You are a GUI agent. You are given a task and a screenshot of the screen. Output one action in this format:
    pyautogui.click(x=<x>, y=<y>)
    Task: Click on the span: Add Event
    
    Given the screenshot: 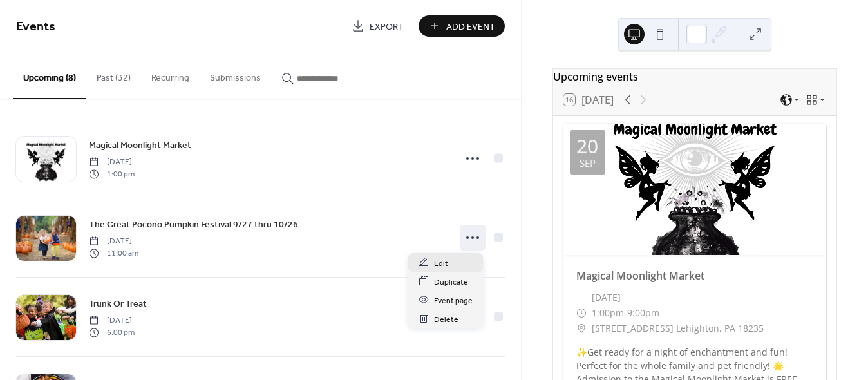 What is the action you would take?
    pyautogui.click(x=471, y=26)
    